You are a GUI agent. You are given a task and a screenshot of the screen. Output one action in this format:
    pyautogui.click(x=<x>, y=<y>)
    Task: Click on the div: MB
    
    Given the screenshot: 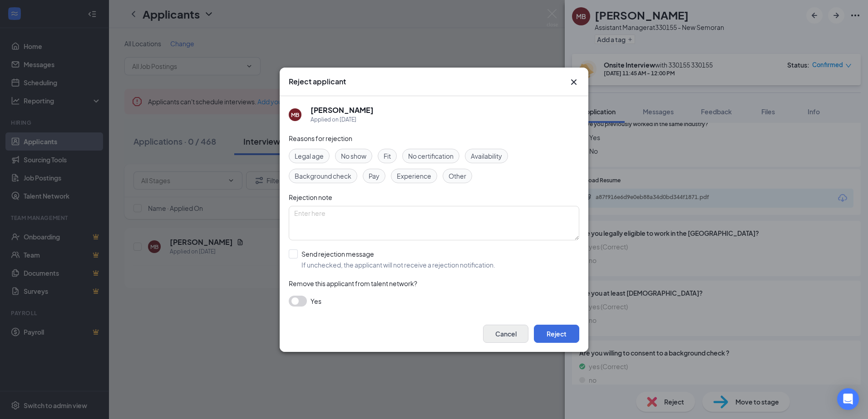 What is the action you would take?
    pyautogui.click(x=295, y=114)
    